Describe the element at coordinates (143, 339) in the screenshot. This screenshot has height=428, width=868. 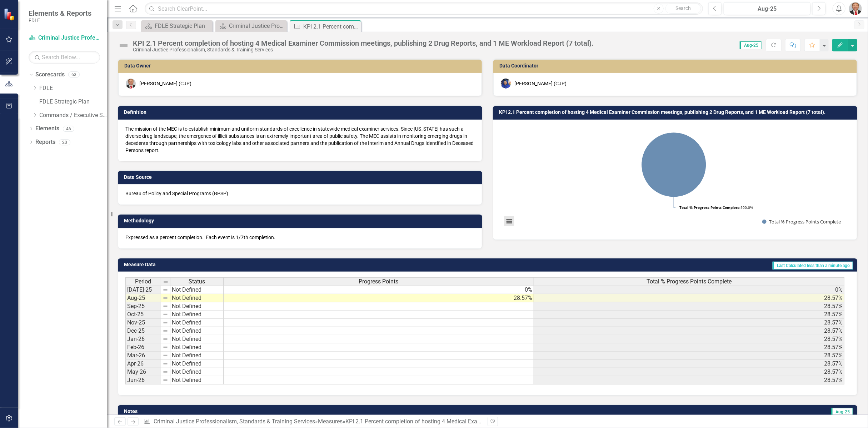
I see `td: Jan-26` at that location.